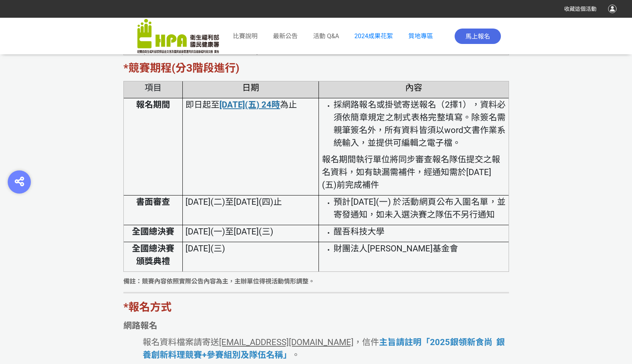 This screenshot has height=364, width=632. What do you see at coordinates (147, 307) in the screenshot?
I see `strong: *報名方式` at bounding box center [147, 307].